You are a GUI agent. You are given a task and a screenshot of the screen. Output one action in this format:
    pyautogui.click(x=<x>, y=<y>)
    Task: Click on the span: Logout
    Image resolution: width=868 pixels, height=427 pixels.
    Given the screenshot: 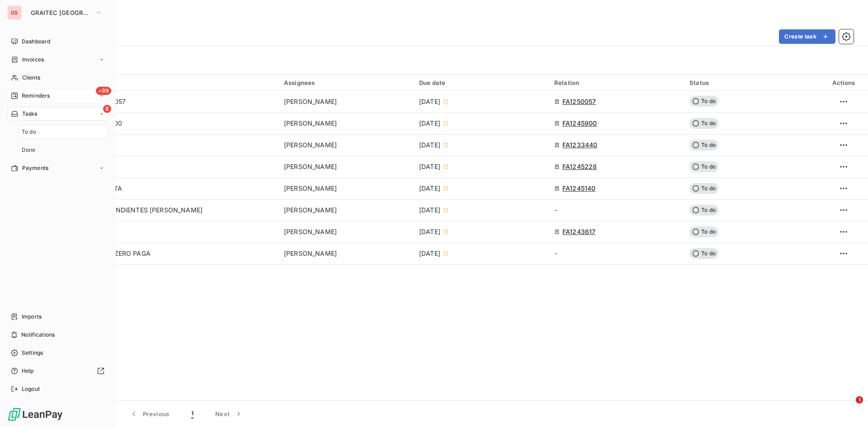 What is the action you would take?
    pyautogui.click(x=31, y=389)
    